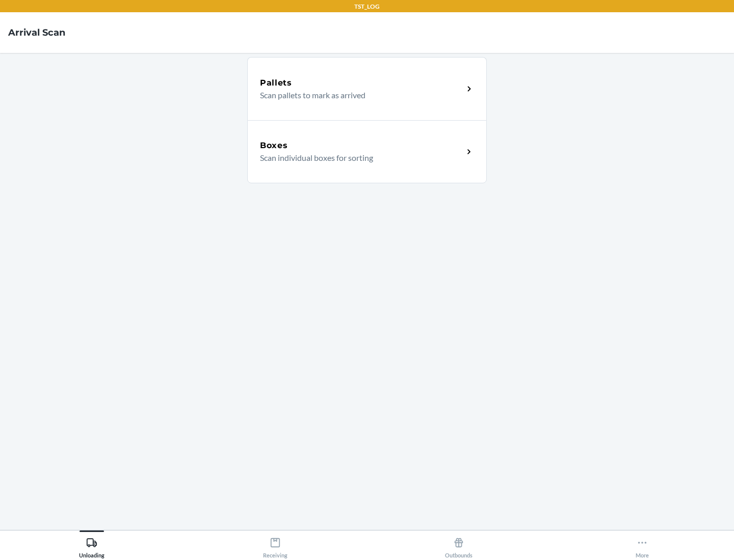 Image resolution: width=734 pixels, height=560 pixels. I want to click on h4: Arrival Scan, so click(36, 32).